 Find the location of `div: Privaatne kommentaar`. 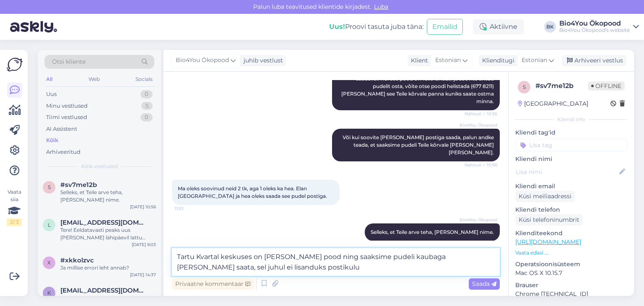

div: Privaatne kommentaar is located at coordinates (213, 284).